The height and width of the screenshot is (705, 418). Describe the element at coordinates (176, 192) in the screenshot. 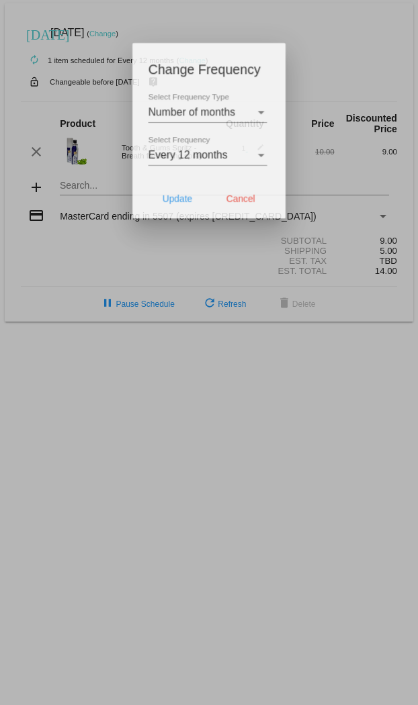

I see `span: Update` at that location.